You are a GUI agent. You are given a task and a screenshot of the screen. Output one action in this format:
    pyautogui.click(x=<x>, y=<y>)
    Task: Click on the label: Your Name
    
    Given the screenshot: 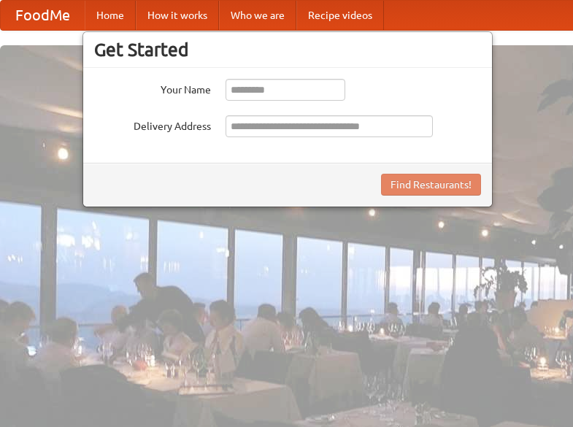 What is the action you would take?
    pyautogui.click(x=153, y=88)
    